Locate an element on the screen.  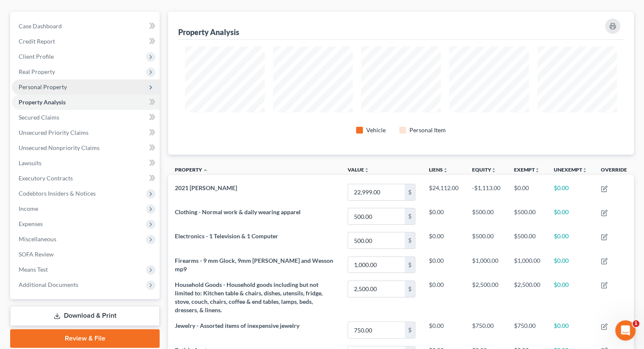
span: Secured Claims is located at coordinates (39, 117).